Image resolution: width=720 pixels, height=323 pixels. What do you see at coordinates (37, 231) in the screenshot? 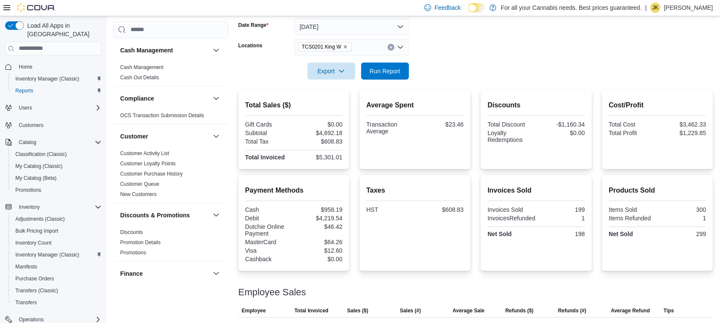
I see `a: Bulk Pricing Import` at bounding box center [37, 231].